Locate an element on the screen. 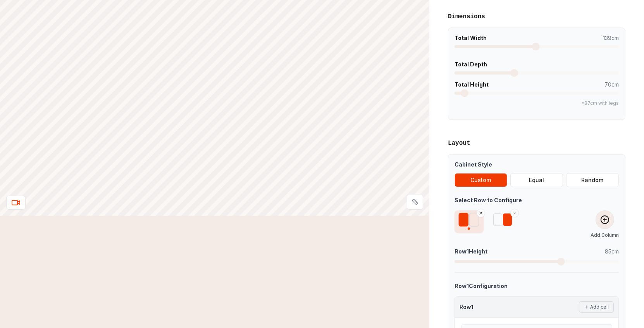 The height and width of the screenshot is (328, 644). strong: Row 1 Configuration is located at coordinates (481, 286).